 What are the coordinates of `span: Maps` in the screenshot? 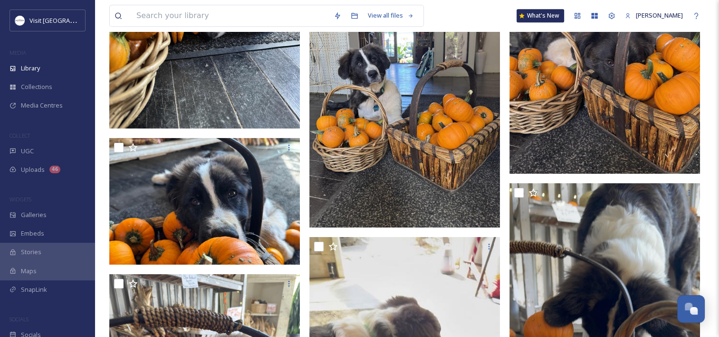 It's located at (29, 271).